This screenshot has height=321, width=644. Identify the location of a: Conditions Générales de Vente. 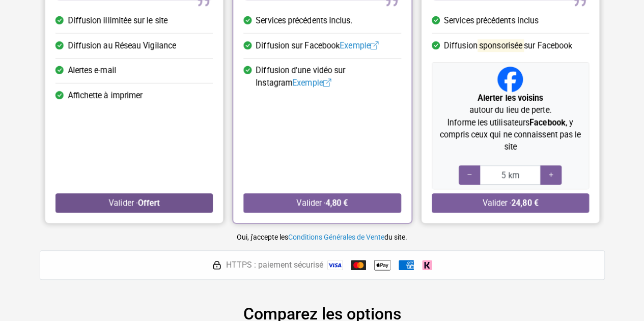
(336, 237).